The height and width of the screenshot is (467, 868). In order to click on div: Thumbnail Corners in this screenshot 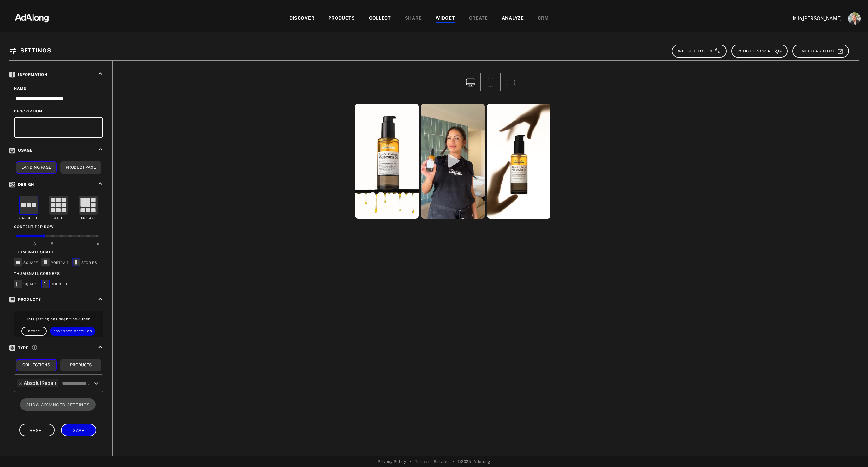, I will do `click(58, 273)`.